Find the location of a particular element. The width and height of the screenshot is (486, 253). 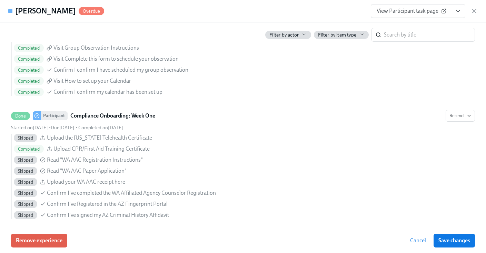

a: View Participant task page is located at coordinates (411, 11).